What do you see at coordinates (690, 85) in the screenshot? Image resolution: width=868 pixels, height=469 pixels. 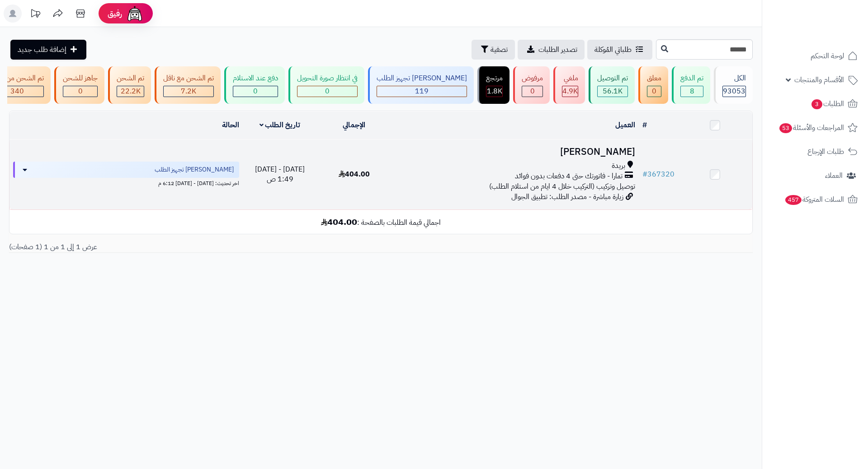 I see `a: تم الدفع 8` at bounding box center [690, 85].